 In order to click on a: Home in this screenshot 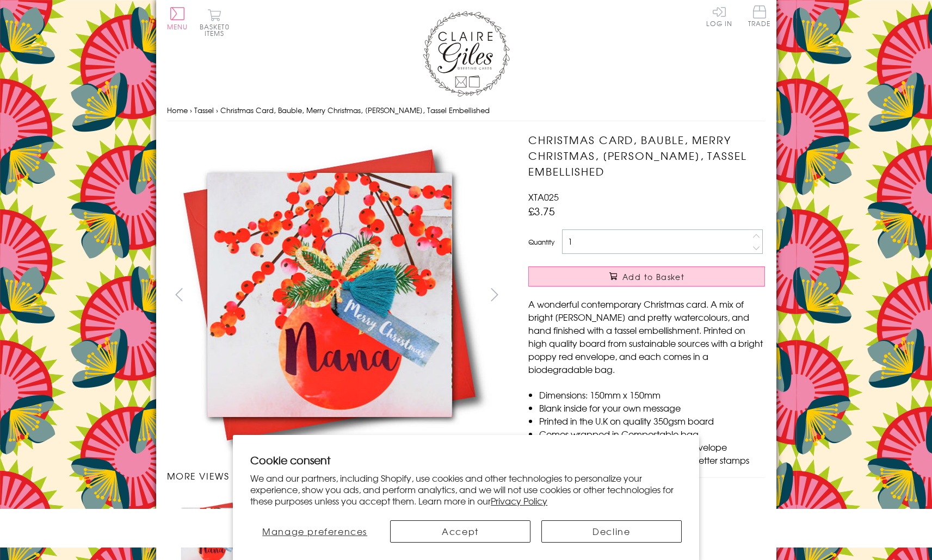, I will do `click(177, 110)`.